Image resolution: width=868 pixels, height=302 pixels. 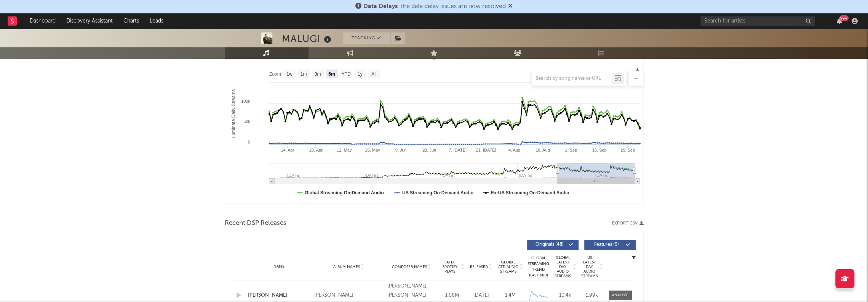 I want to click on div: 10.4k, so click(x=565, y=296).